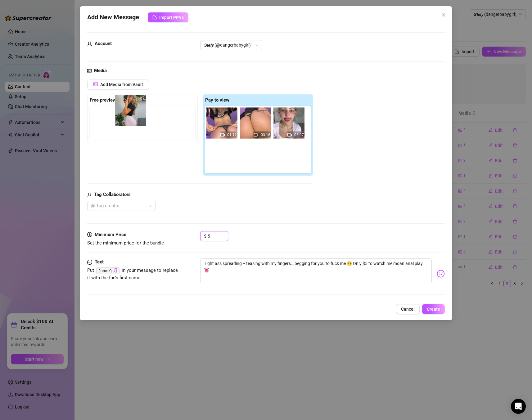 Image resolution: width=532 pixels, height=420 pixels. What do you see at coordinates (103, 44) in the screenshot?
I see `strong: Account` at bounding box center [103, 44].